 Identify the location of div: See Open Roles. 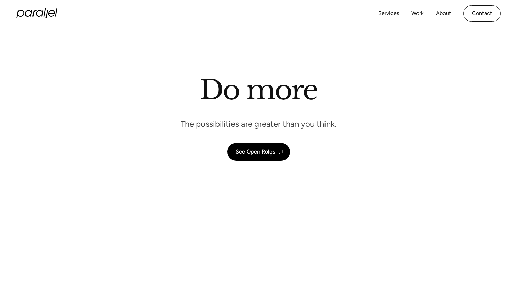
(255, 152).